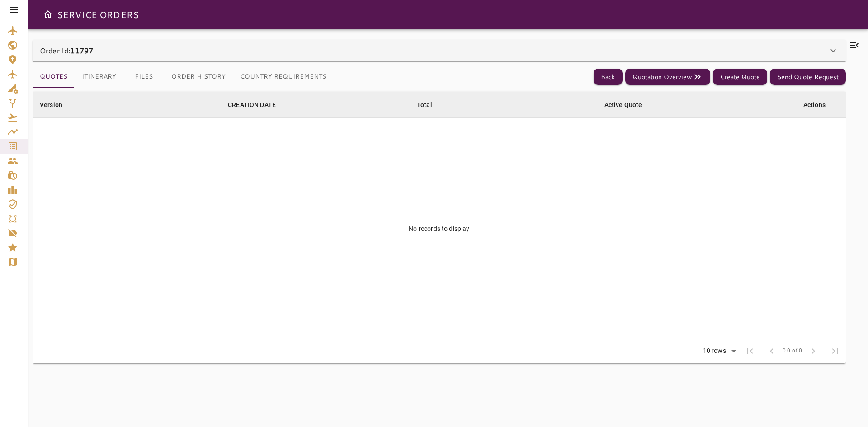  What do you see at coordinates (425, 105) in the screenshot?
I see `div: Total` at bounding box center [425, 105].